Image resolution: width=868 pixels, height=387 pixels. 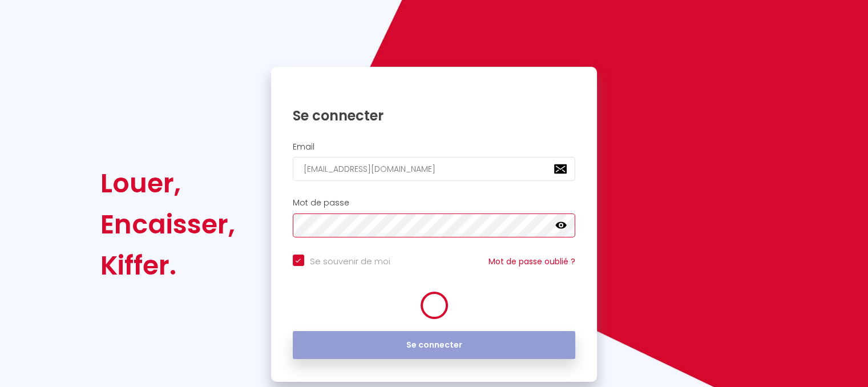 What do you see at coordinates (26, 21) in the screenshot?
I see `button: Ouvrir le widget de chat LiveChat` at bounding box center [26, 21].